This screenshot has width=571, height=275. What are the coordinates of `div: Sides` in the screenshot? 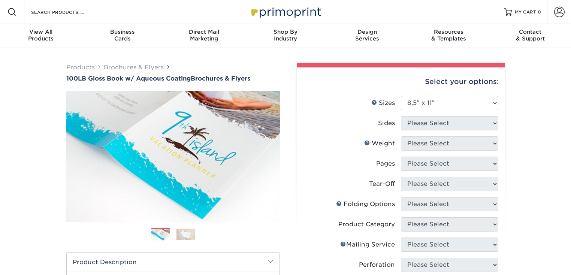 It's located at (387, 123).